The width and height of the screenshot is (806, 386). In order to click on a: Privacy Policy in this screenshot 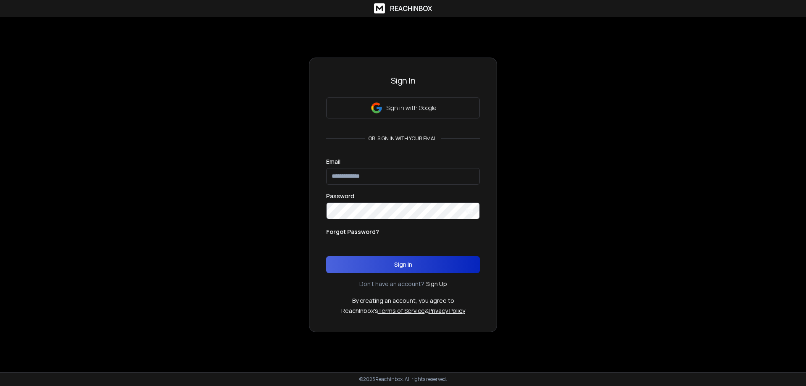, I will do `click(447, 310)`.